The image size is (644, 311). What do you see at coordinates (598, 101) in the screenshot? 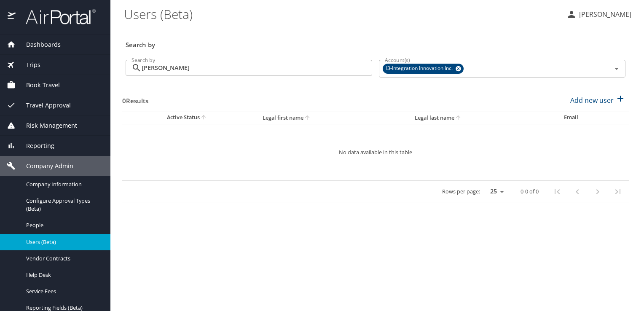
I see `button: Add new user` at bounding box center [598, 101].